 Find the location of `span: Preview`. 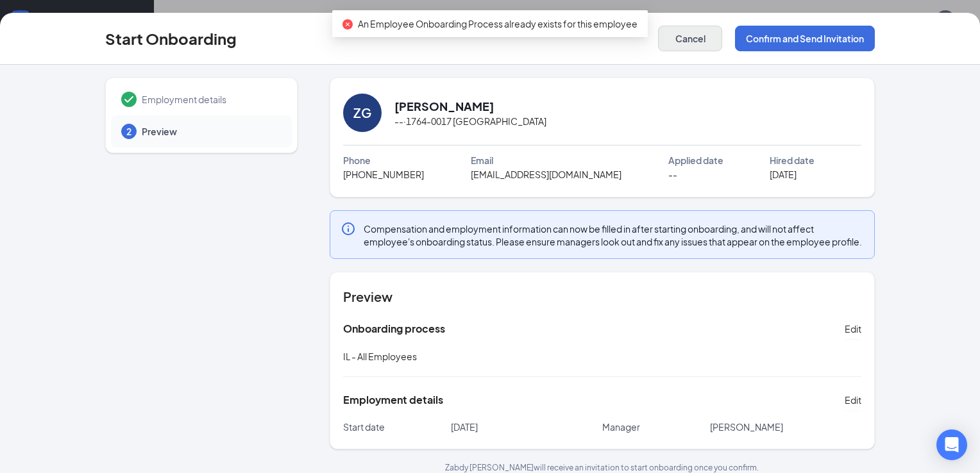

span: Preview is located at coordinates (210, 132).